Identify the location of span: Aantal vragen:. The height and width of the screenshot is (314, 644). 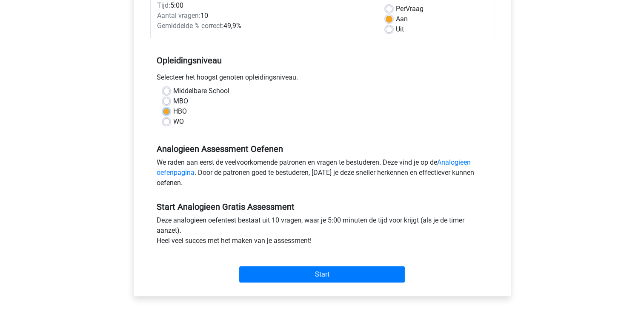
(179, 16).